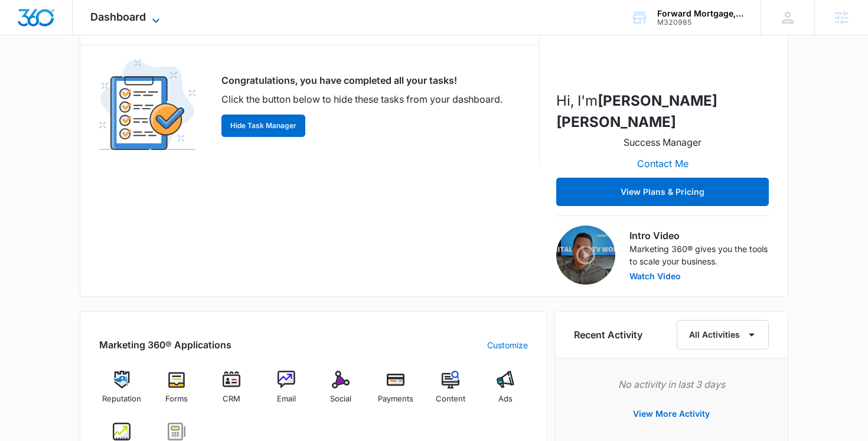 This screenshot has width=868, height=441. Describe the element at coordinates (723, 335) in the screenshot. I see `button: All Activities` at that location.